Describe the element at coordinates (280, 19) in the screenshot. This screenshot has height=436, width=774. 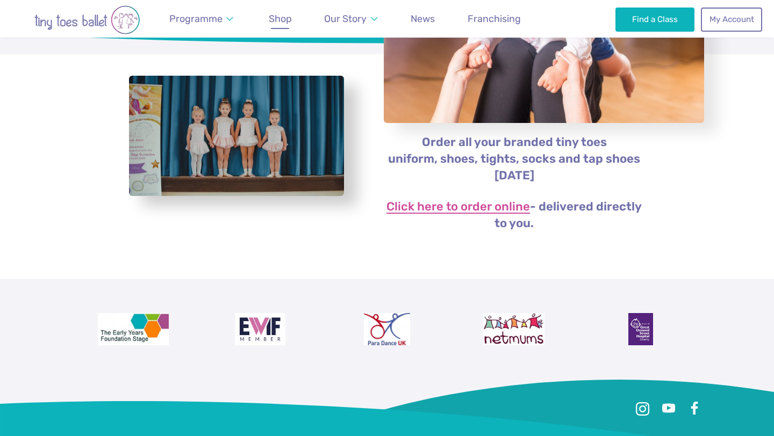
I see `a: Shop` at that location.